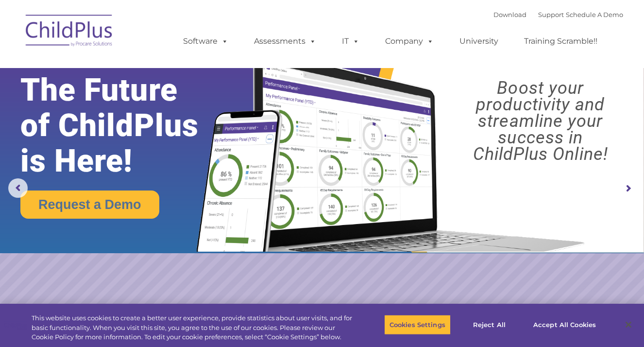 The image size is (644, 347). Describe the element at coordinates (510, 14) in the screenshot. I see `a: Download` at that location.